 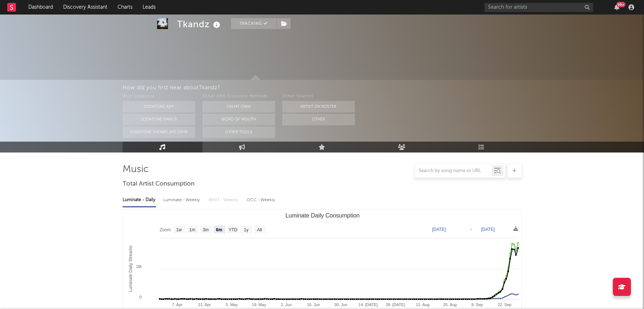 I want to click on text: 7. Apr, so click(x=177, y=305).